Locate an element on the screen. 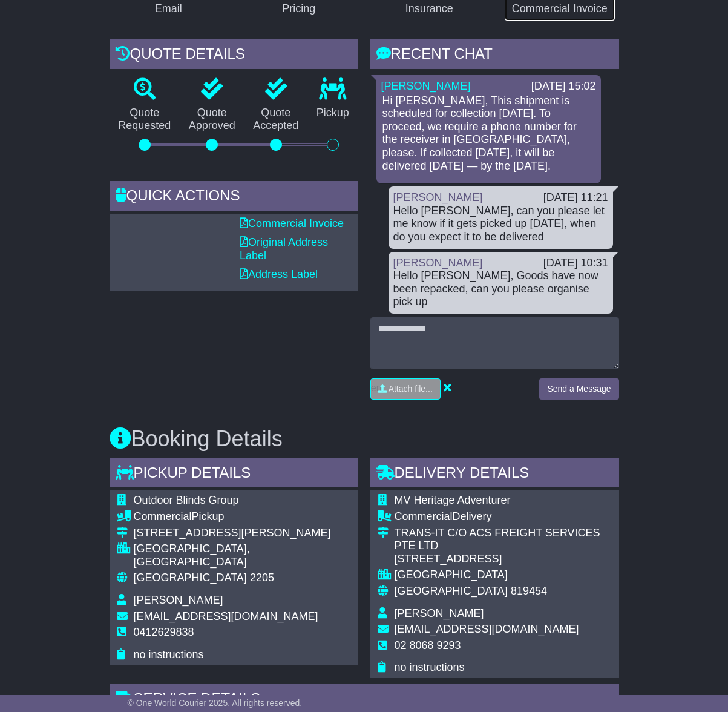 This screenshot has height=712, width=728. a: Address Label is located at coordinates (278, 274).